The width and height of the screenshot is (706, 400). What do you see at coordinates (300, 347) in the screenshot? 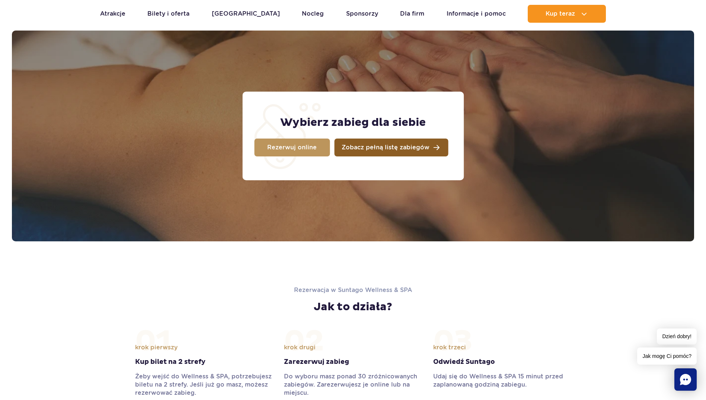
I see `span: krok drugi` at bounding box center [300, 347].